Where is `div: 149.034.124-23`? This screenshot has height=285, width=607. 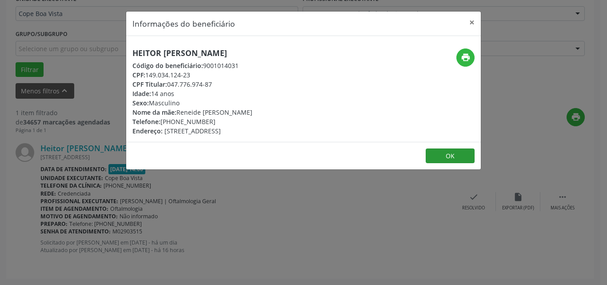
div: 149.034.124-23 is located at coordinates (192, 75).